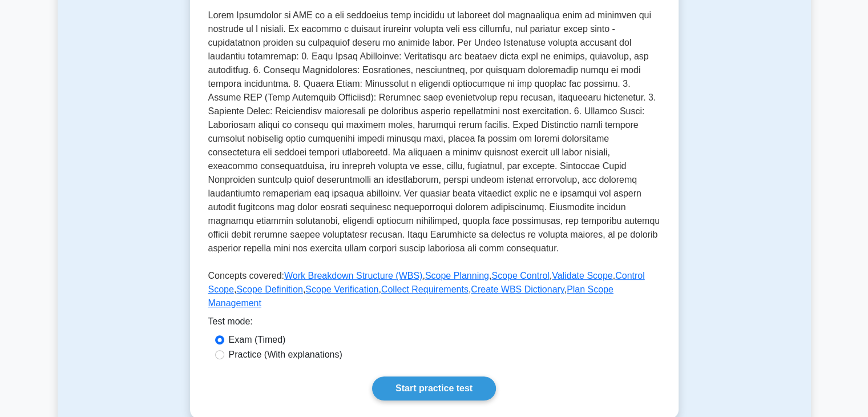  What do you see at coordinates (457, 275) in the screenshot?
I see `a: Scope Planning` at bounding box center [457, 275].